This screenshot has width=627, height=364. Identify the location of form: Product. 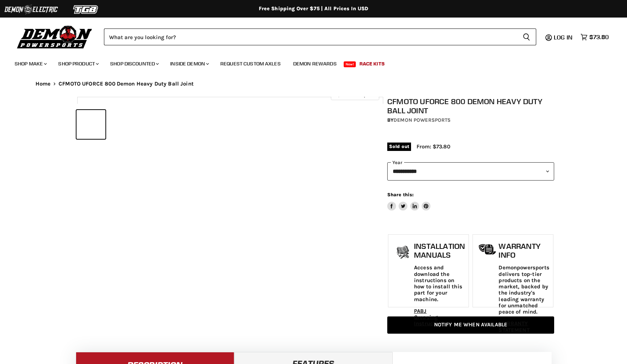
(320, 37).